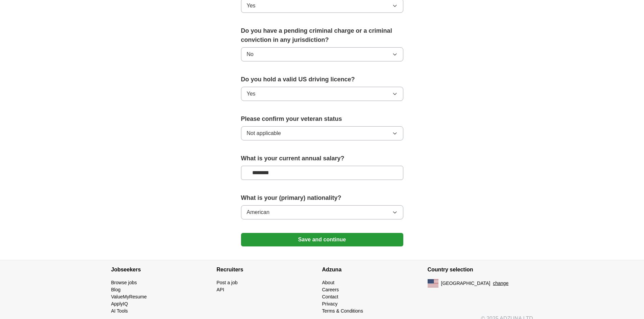 This screenshot has height=319, width=644. Describe the element at coordinates (433, 283) in the screenshot. I see `img: US flag` at that location.